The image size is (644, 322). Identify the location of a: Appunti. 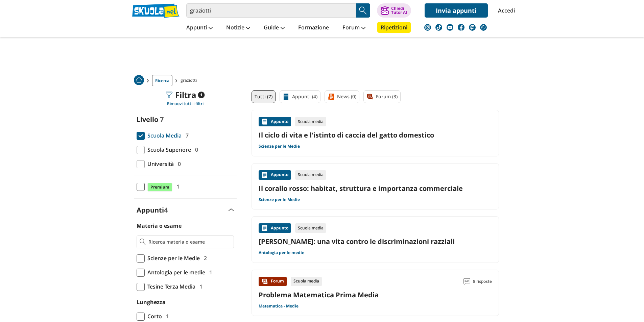
(199, 28).